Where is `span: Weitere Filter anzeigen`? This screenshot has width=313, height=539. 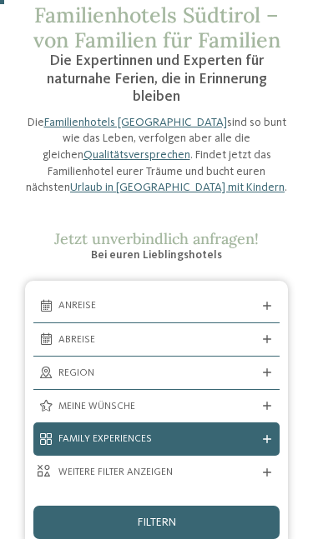 span: Weitere Filter anzeigen is located at coordinates (156, 473).